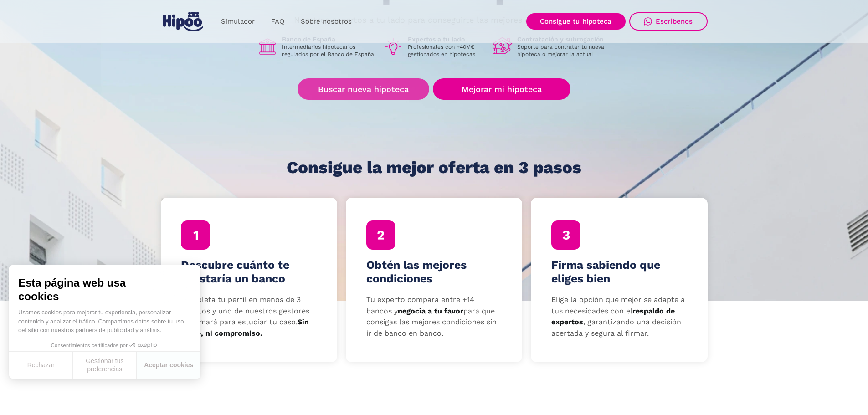 Image resolution: width=868 pixels, height=415 pixels. What do you see at coordinates (329, 50) in the screenshot?
I see `p: Intermediarios hipotecarios regulados por el Banco de España` at bounding box center [329, 50].